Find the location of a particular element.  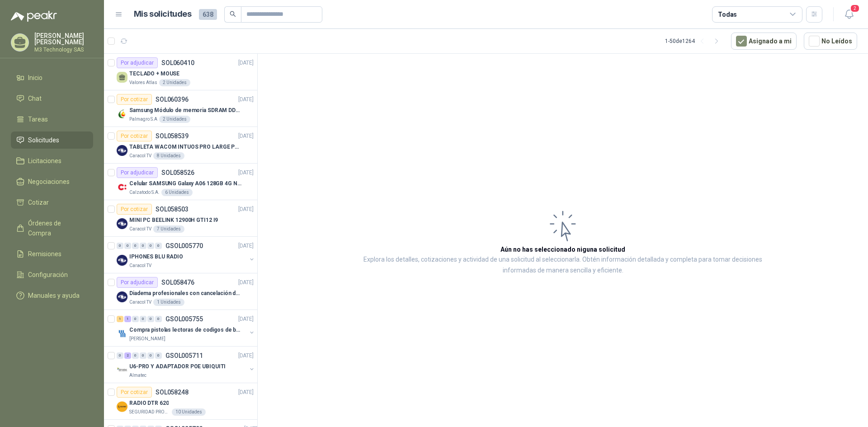

p: SOL058248 is located at coordinates (172, 392).